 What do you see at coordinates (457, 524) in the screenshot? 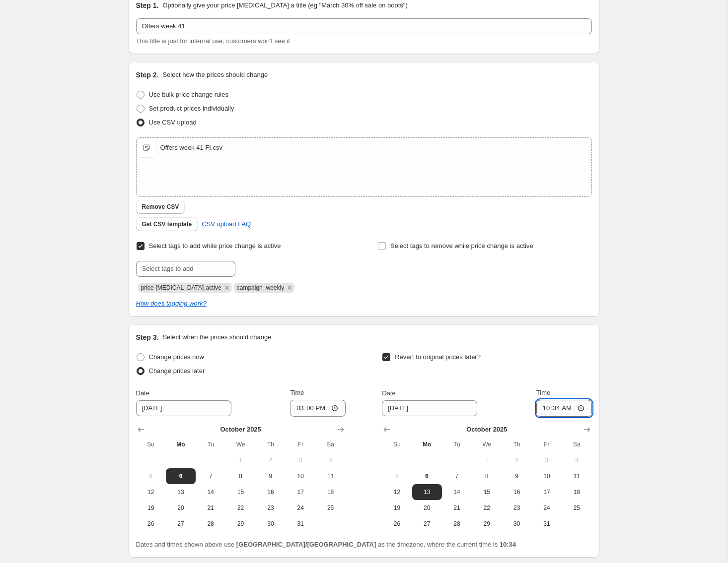
I see `button: Tuesday October 28 2025` at bounding box center [457, 524].